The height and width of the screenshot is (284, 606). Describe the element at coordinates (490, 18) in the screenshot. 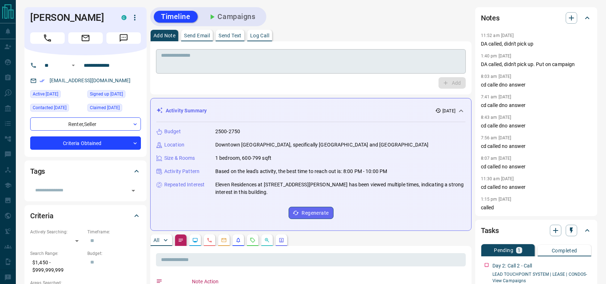

I see `h2: Notes` at that location.